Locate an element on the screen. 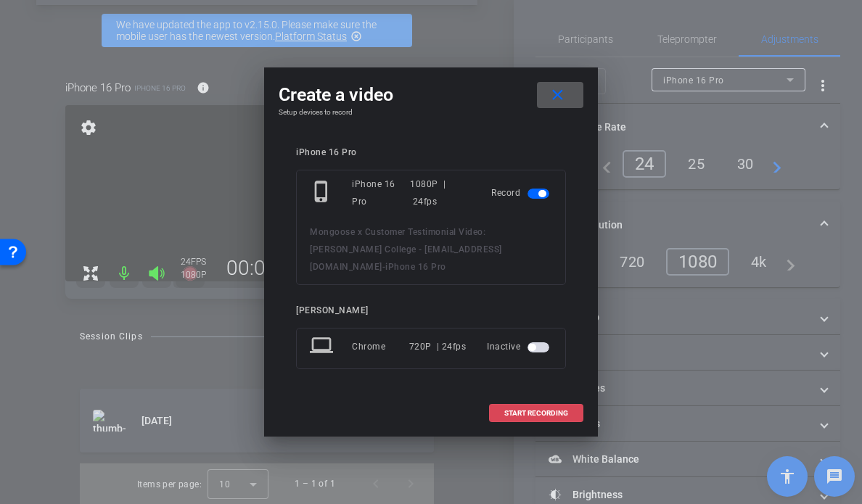  mat-icon: phone_iphone is located at coordinates (323, 193).